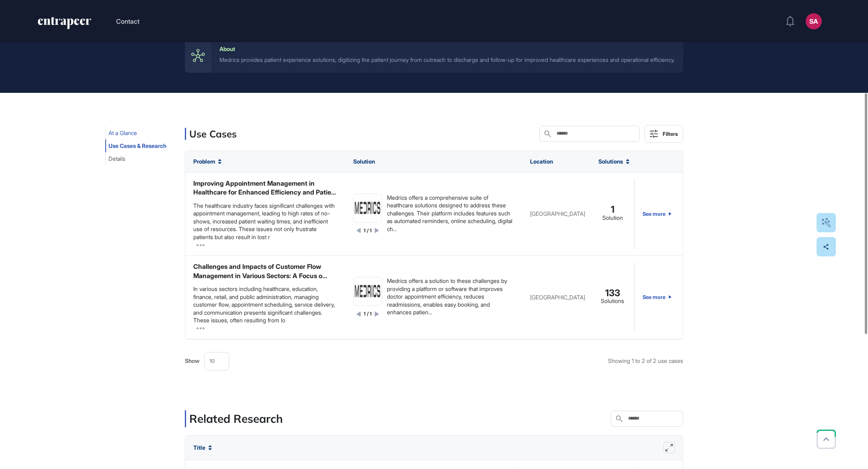  What do you see at coordinates (670, 134) in the screenshot?
I see `div: Filters` at bounding box center [670, 134].